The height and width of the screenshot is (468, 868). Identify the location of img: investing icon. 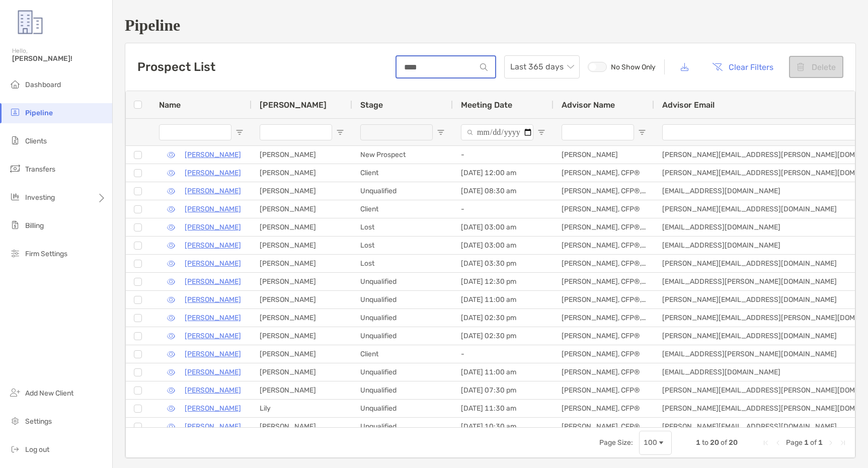
(15, 197).